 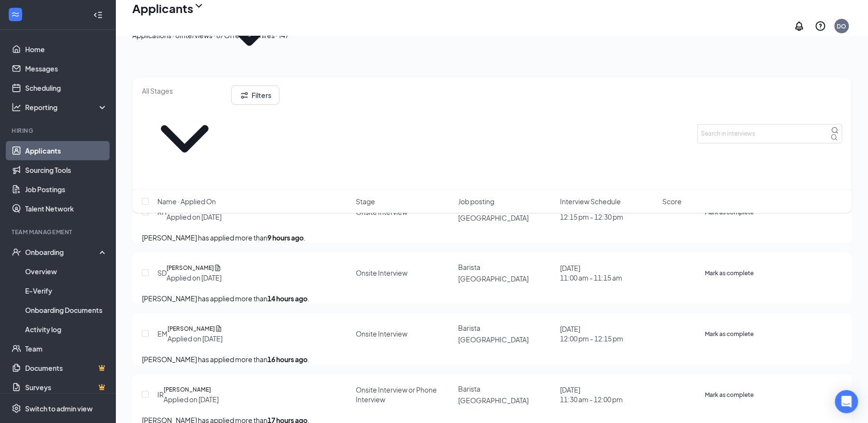 What do you see at coordinates (186, 202) in the screenshot?
I see `span: Name · Applied On` at bounding box center [186, 202].